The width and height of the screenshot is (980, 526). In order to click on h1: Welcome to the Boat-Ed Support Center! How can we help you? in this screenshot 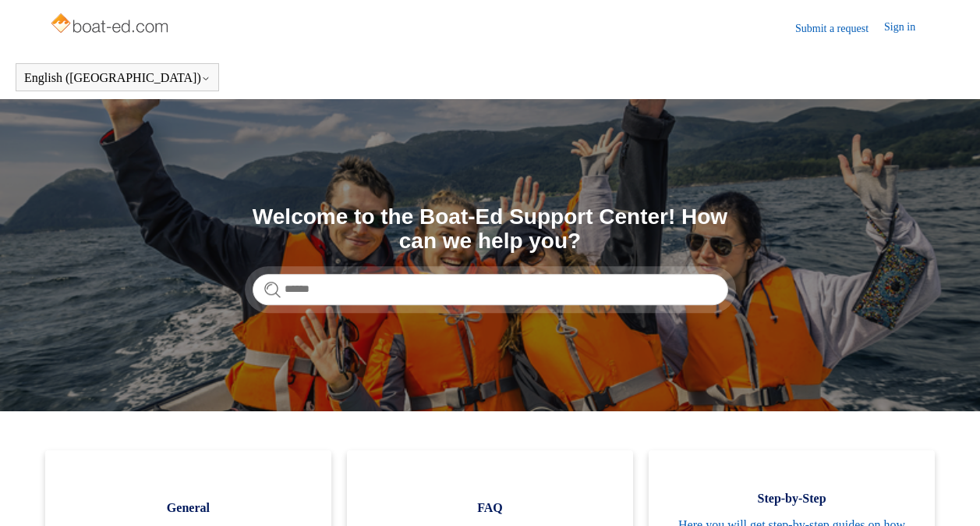, I will do `click(491, 230)`.